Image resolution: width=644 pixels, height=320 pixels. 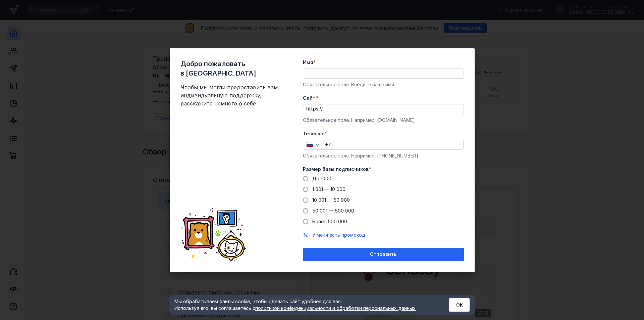 What do you see at coordinates (335, 308) in the screenshot?
I see `a: политикой конфиденциальности и обработки персональных данных` at bounding box center [335, 308].